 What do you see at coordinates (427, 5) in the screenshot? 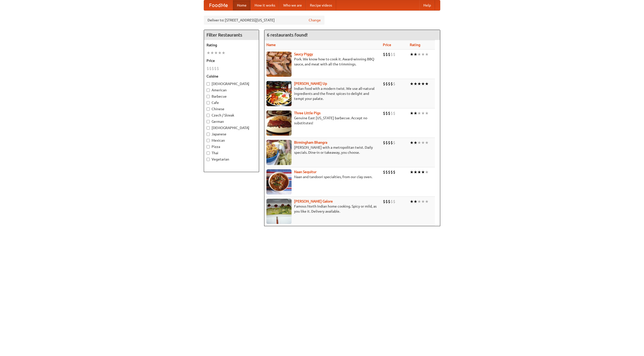
I see `a: Help` at bounding box center [427, 5].